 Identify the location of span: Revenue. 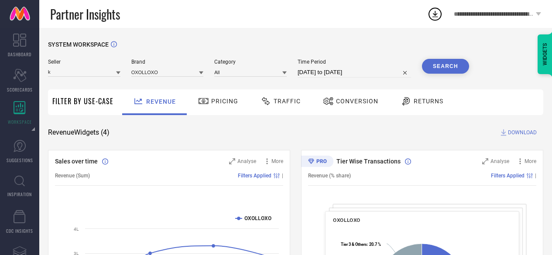
(161, 102).